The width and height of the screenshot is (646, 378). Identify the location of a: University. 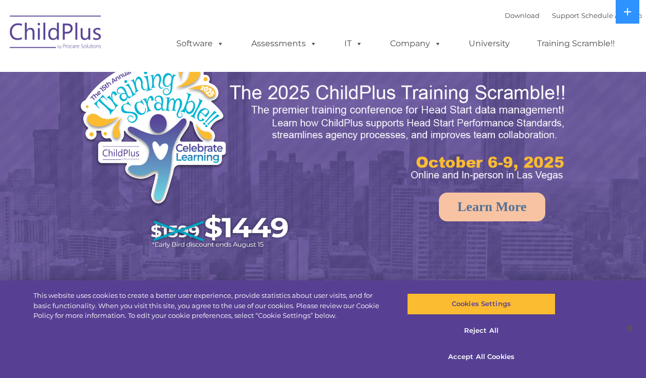
(489, 44).